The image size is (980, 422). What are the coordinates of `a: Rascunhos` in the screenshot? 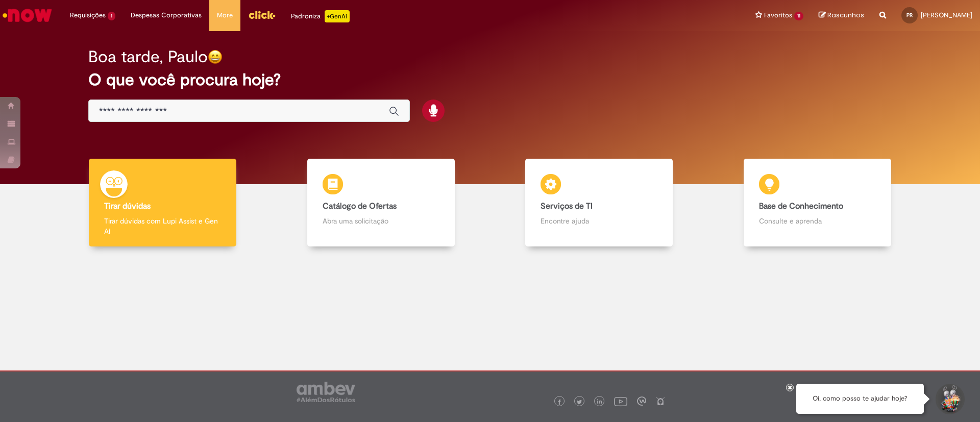 It's located at (841, 15).